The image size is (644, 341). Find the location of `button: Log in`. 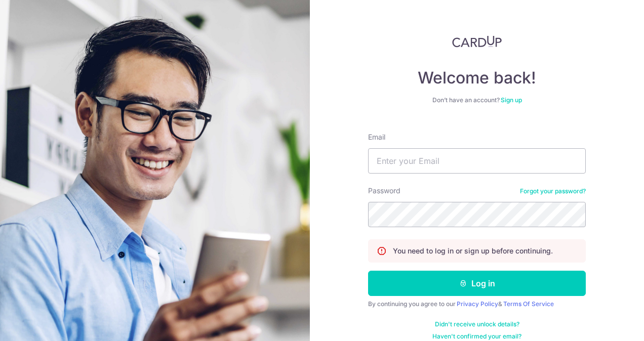

button: Log in is located at coordinates (477, 283).